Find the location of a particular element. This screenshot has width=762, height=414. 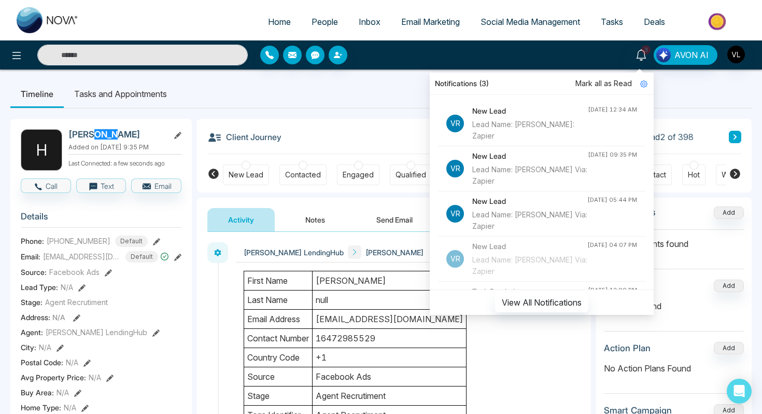

span: Facebook Ads is located at coordinates (74, 272).